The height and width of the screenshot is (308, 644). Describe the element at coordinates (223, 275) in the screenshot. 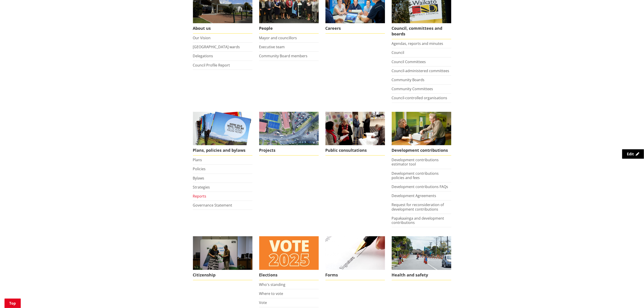

I see `span: Citizenship` at that location.